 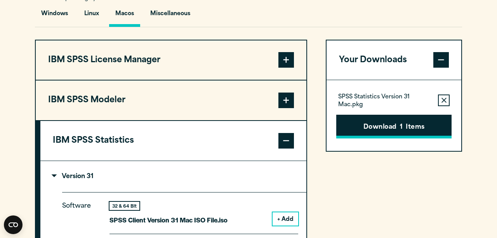 I want to click on button: Download1Items, so click(x=394, y=127).